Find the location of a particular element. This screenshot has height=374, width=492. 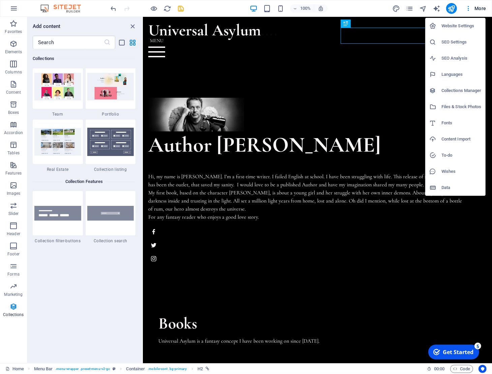

h6: SEO Analysis is located at coordinates (461, 58).